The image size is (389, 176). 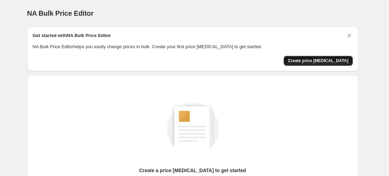 What do you see at coordinates (318, 61) in the screenshot?
I see `button: Create price change job` at bounding box center [318, 61].